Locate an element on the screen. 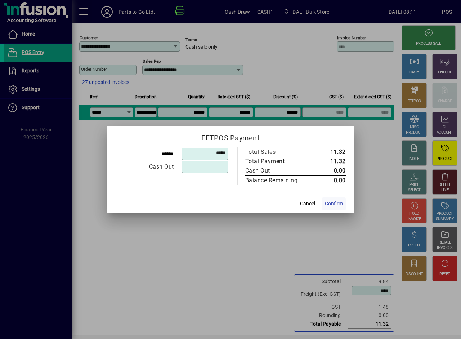 The height and width of the screenshot is (339, 461). span: Cancel is located at coordinates (308, 203).